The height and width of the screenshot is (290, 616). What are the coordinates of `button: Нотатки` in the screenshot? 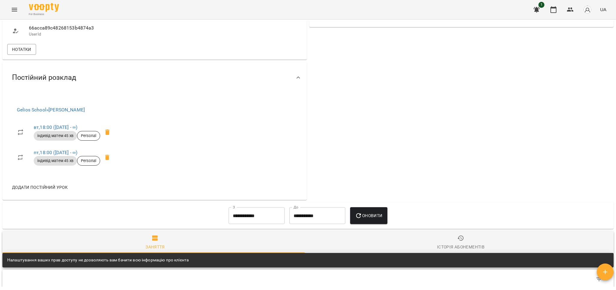 It's located at (22, 49).